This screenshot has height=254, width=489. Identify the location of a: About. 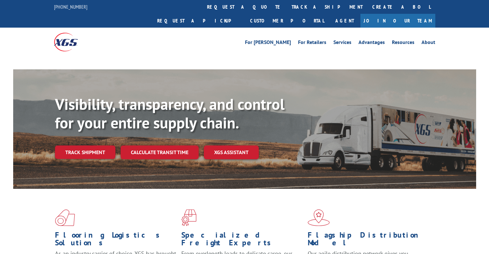
(428, 43).